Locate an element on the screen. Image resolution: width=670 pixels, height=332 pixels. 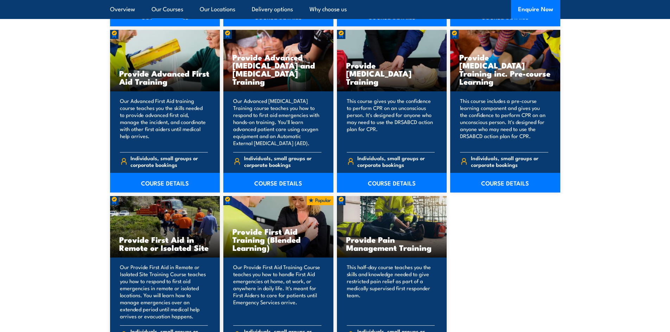
h3: Provide Advanced First Aid Training is located at coordinates (165, 77).